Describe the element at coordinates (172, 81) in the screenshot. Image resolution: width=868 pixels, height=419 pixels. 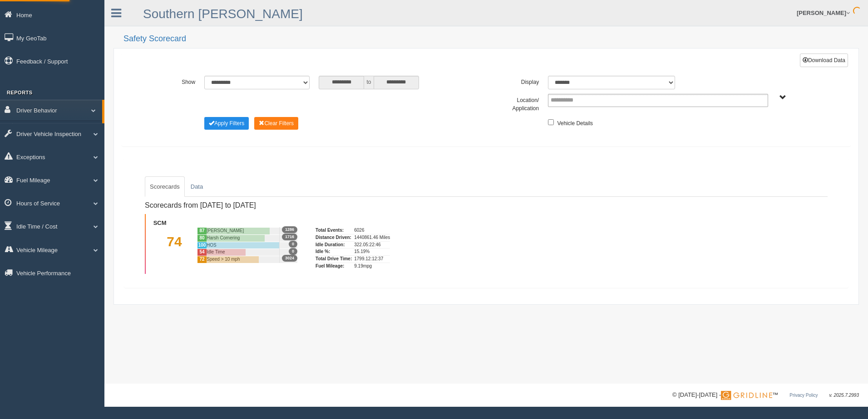
I see `label: Show` at that location.